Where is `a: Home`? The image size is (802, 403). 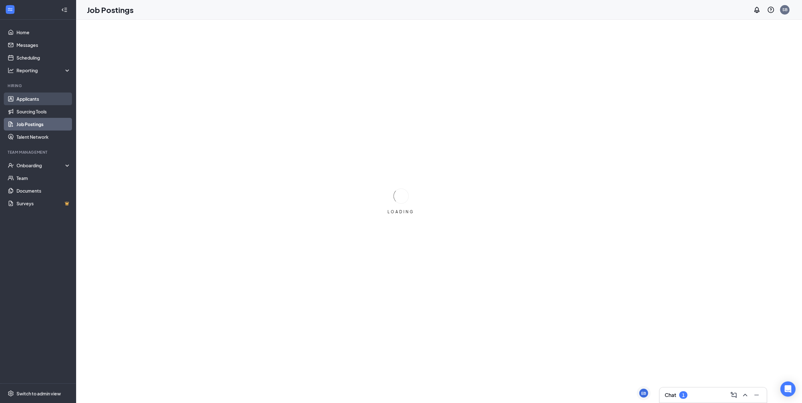 a: Home is located at coordinates (43, 32).